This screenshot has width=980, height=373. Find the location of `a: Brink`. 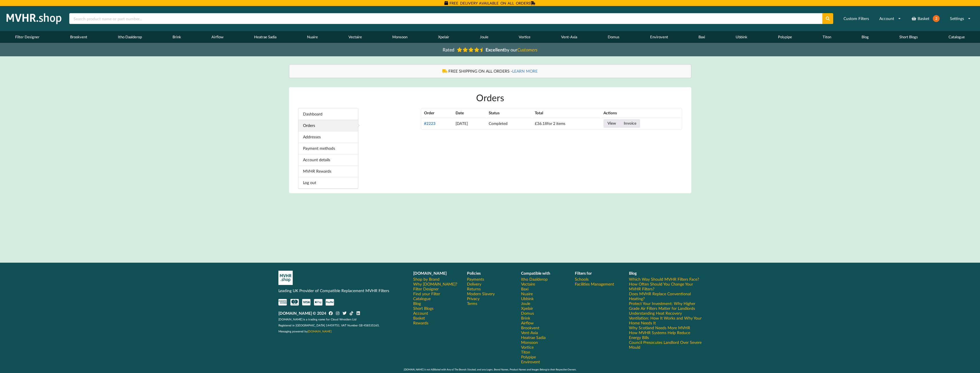

a: Brink is located at coordinates (525, 318).